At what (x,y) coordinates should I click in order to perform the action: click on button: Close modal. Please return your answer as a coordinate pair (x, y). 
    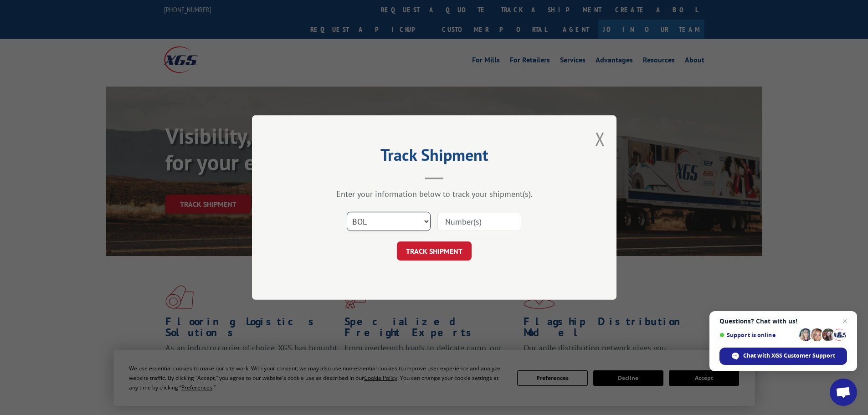
    Looking at the image, I should click on (600, 139).